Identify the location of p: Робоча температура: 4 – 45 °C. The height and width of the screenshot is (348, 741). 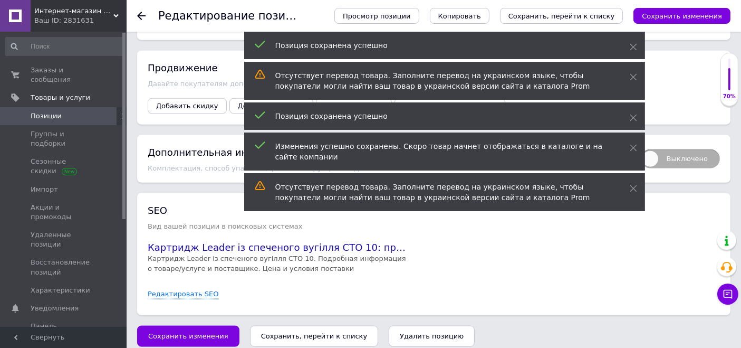
(206, 116).